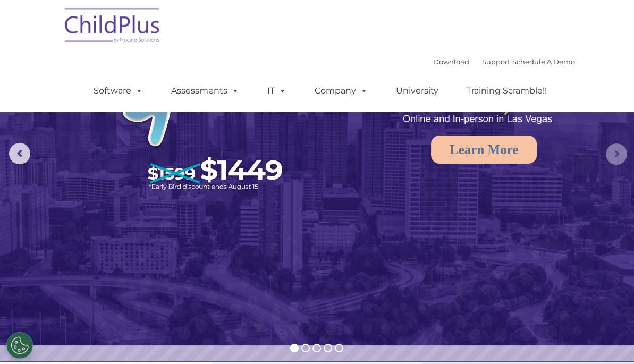 This screenshot has height=364, width=634. I want to click on a: Learn More, so click(483, 149).